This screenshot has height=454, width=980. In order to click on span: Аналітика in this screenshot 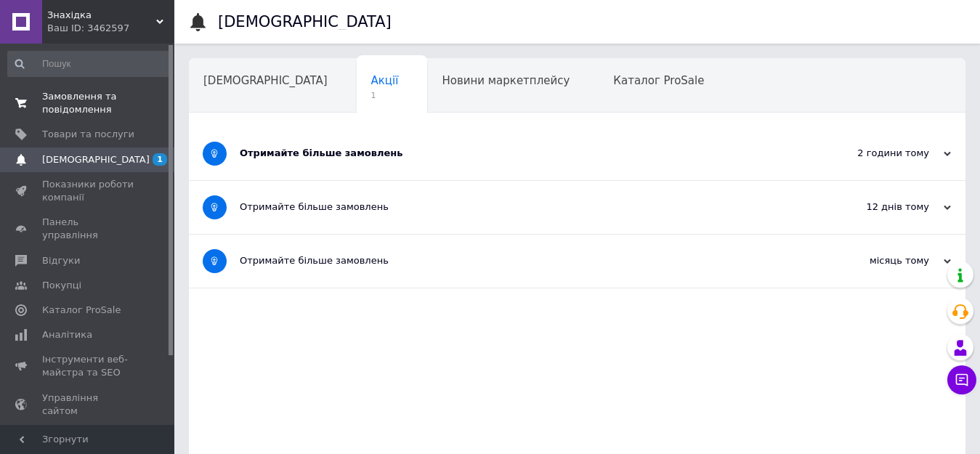, I will do `click(66, 335)`.